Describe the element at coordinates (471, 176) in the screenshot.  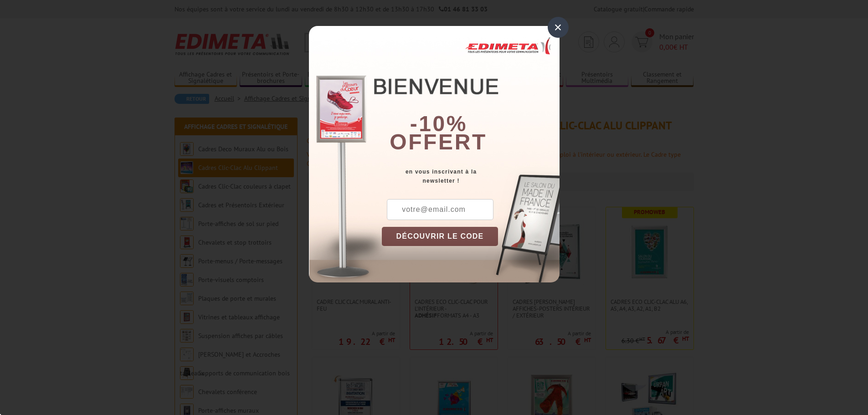
I see `div: en vous inscrivant à la newsletter !` at that location.